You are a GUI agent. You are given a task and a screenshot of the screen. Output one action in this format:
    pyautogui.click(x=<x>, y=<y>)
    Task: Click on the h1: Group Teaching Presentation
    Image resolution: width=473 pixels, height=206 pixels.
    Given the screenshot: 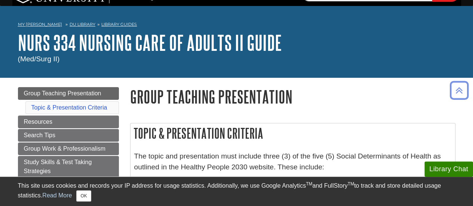 What is the action you would take?
    pyautogui.click(x=293, y=96)
    